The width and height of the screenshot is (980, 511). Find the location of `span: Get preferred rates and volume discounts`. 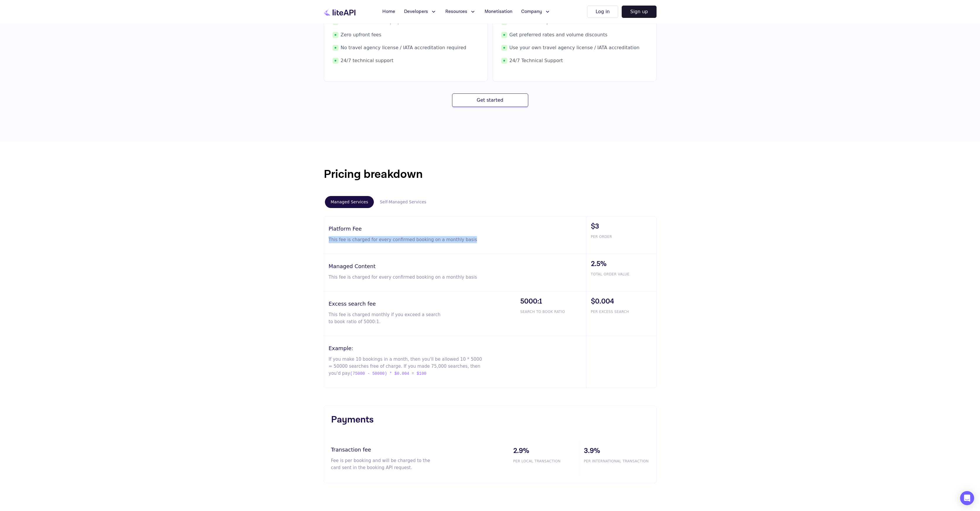

span: Get preferred rates and volume discounts is located at coordinates (574, 35).